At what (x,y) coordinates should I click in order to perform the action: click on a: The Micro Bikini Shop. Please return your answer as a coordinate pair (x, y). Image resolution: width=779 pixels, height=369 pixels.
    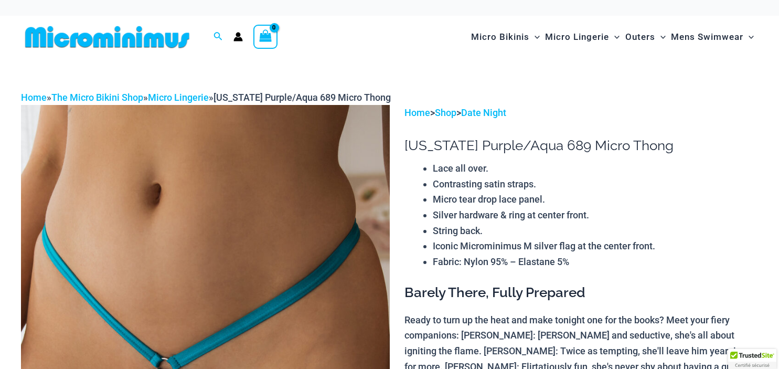
    Looking at the image, I should click on (97, 97).